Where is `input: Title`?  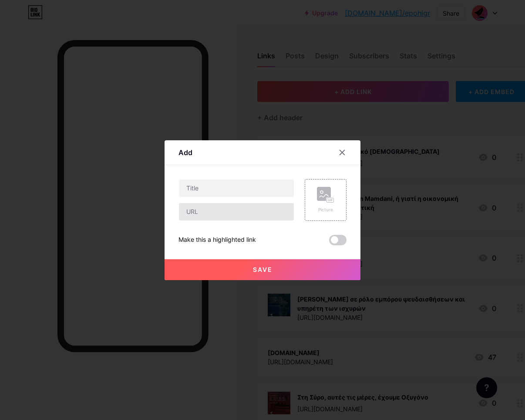
input: Title is located at coordinates (236, 188).